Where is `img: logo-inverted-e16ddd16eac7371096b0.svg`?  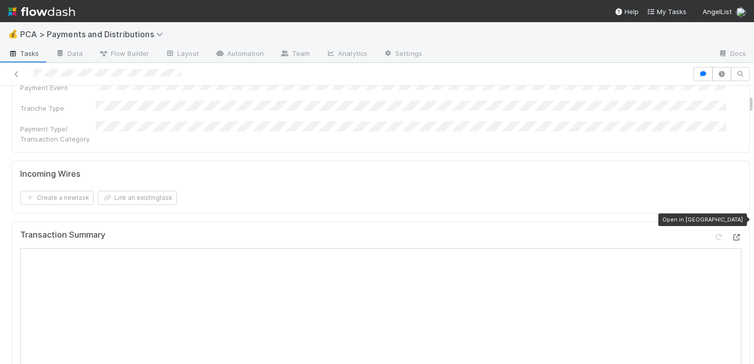
img: logo-inverted-e16ddd16eac7371096b0.svg is located at coordinates (41, 12).